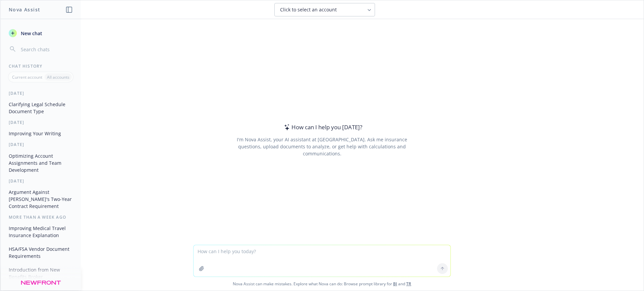 The height and width of the screenshot is (291, 644). I want to click on button: Click to select an account, so click(325, 10).